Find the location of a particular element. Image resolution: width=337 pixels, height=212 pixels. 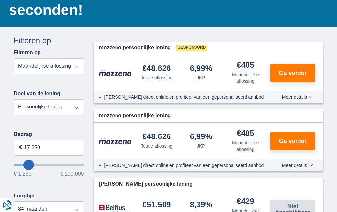

div: 8,39% is located at coordinates (201, 205).